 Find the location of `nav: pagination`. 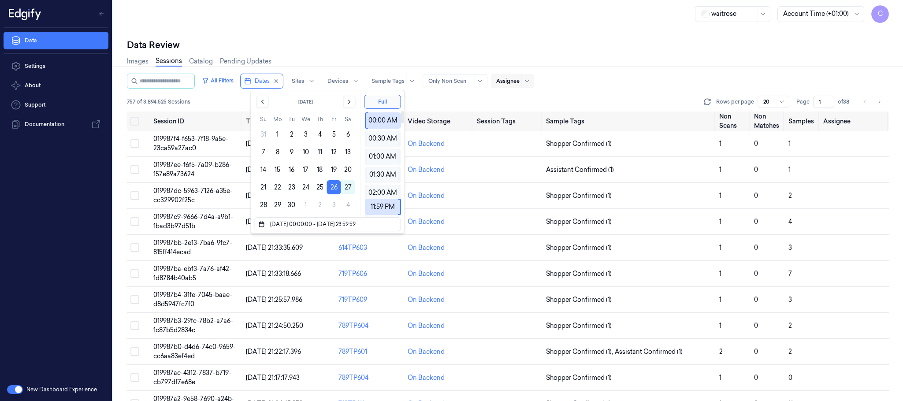

nav: pagination is located at coordinates (872, 102).